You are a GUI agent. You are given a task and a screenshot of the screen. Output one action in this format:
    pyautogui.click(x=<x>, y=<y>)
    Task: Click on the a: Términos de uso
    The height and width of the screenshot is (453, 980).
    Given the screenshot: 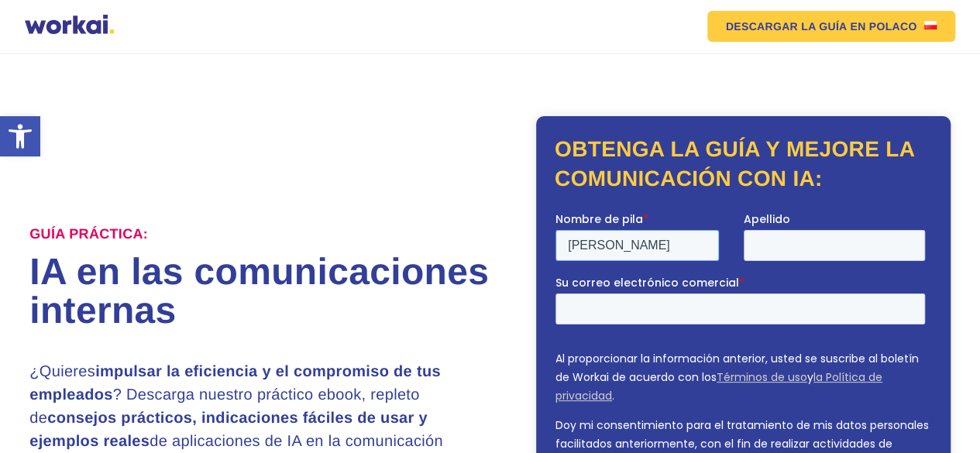 What is the action you would take?
    pyautogui.click(x=206, y=166)
    